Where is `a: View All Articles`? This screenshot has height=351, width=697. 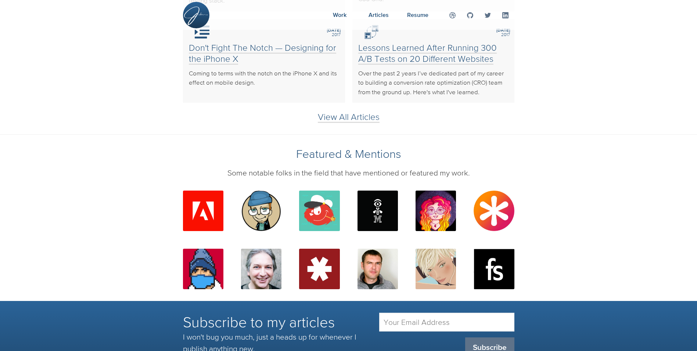
a: View All Articles is located at coordinates (349, 117).